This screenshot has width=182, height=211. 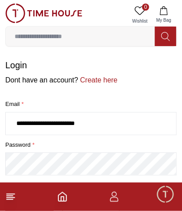 I want to click on label: password, so click(x=91, y=145).